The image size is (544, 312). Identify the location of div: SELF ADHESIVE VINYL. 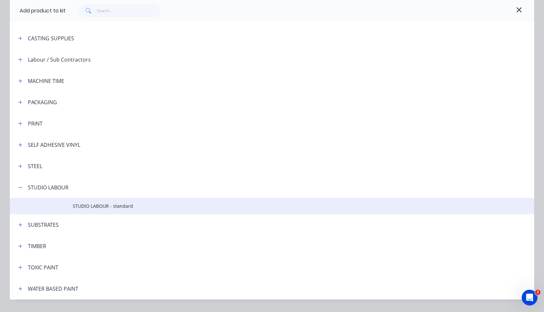
(54, 145).